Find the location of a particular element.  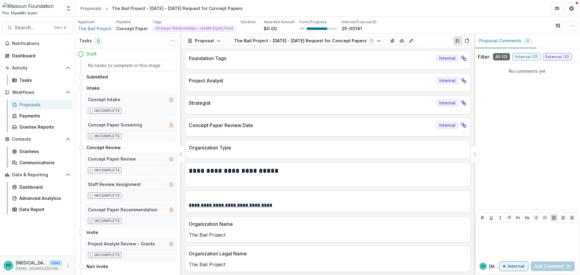

p: 25-00141 is located at coordinates (351, 28).